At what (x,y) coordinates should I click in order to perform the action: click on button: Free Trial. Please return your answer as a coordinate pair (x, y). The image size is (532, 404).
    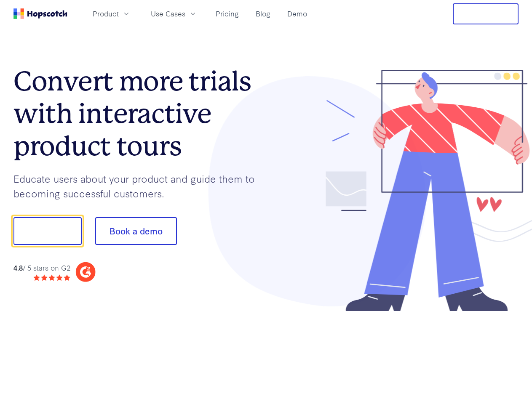
    Looking at the image, I should click on (485, 14).